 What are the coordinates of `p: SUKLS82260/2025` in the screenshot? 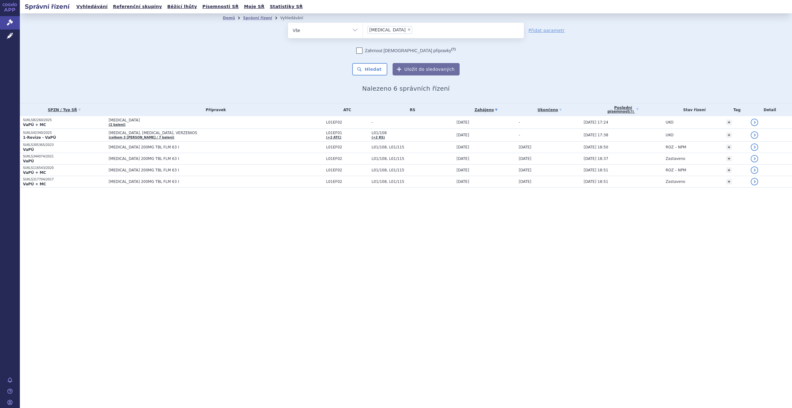 It's located at (64, 120).